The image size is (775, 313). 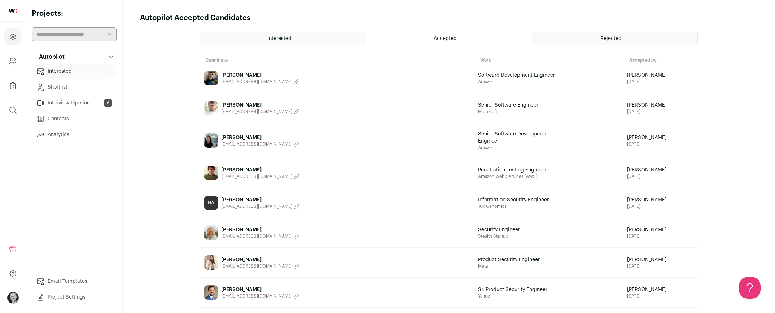 What do you see at coordinates (74, 103) in the screenshot?
I see `a: Interview Pipeline6` at bounding box center [74, 103].